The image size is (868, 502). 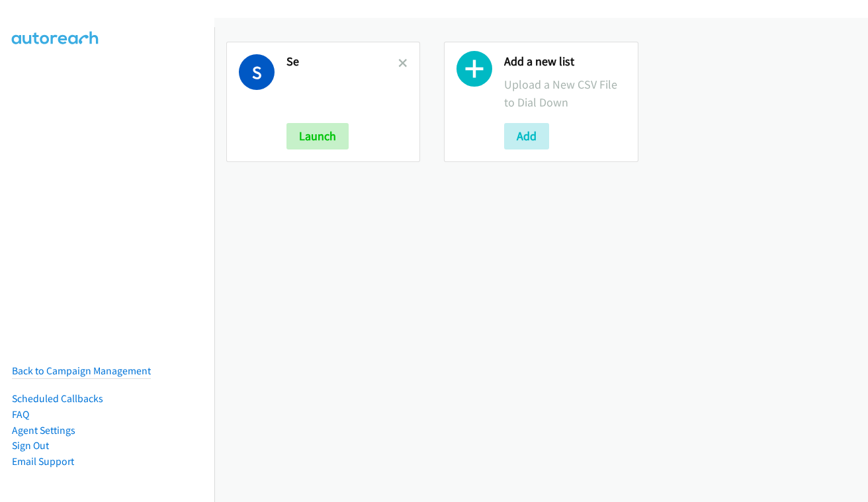 I want to click on a: Sign Out, so click(x=31, y=445).